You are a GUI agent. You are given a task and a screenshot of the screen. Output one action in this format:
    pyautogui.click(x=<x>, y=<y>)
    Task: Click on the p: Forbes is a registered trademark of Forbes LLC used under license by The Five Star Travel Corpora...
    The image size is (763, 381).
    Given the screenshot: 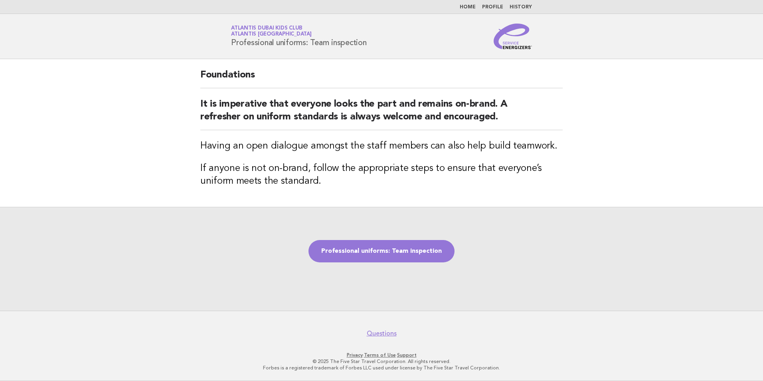 What is the action you would take?
    pyautogui.click(x=381, y=367)
    